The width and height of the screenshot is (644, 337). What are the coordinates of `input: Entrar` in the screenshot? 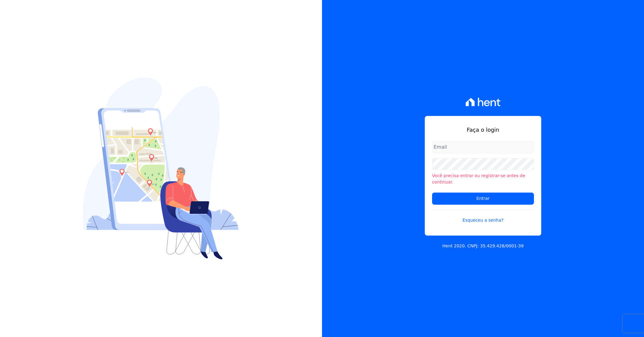 It's located at (483, 199).